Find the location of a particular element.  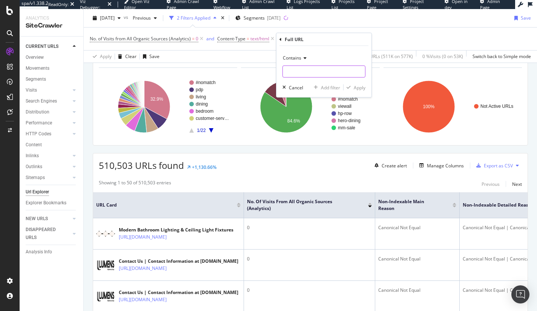

text: #nomatch is located at coordinates (206, 83).